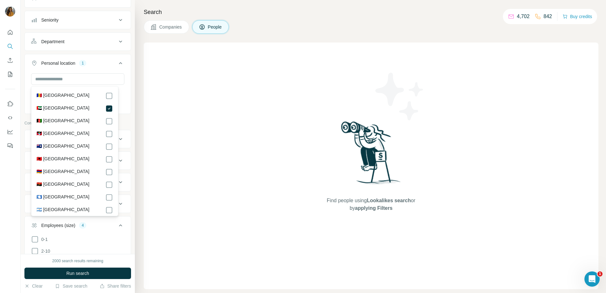 Image resolution: width=606 pixels, height=293 pixels. Describe the element at coordinates (78, 20) in the screenshot. I see `button: Seniority` at that location.